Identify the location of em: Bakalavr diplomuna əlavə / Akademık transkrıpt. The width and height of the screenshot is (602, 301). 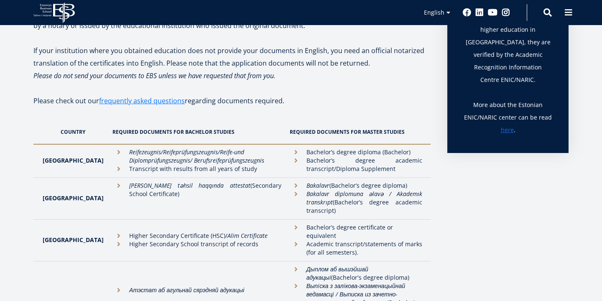
(364, 198).